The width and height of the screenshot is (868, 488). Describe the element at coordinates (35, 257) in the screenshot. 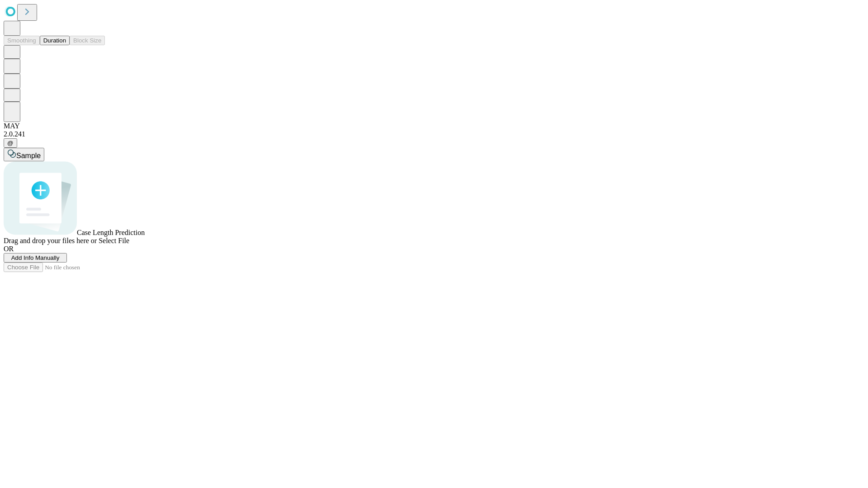

I see `span: Add Info Manually` at that location.